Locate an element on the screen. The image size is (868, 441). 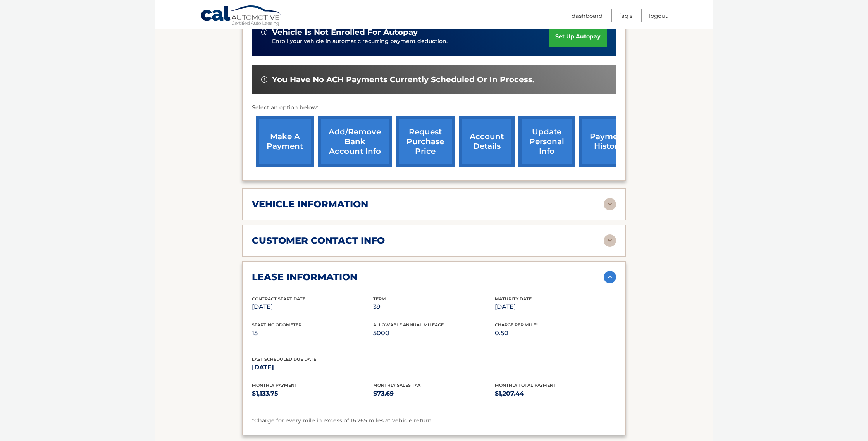
span: Monthly Payment is located at coordinates (274, 385).